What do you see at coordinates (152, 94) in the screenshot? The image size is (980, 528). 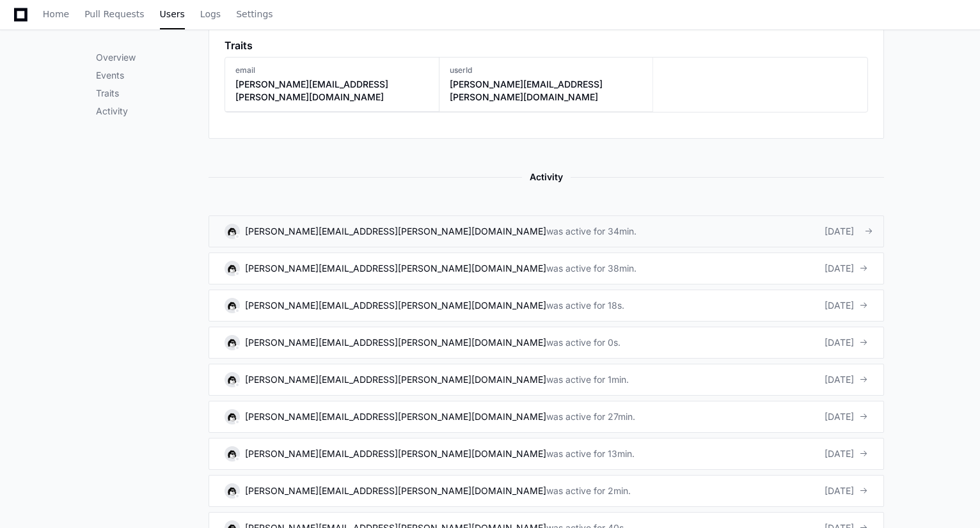 I see `p: Traits` at bounding box center [152, 94].